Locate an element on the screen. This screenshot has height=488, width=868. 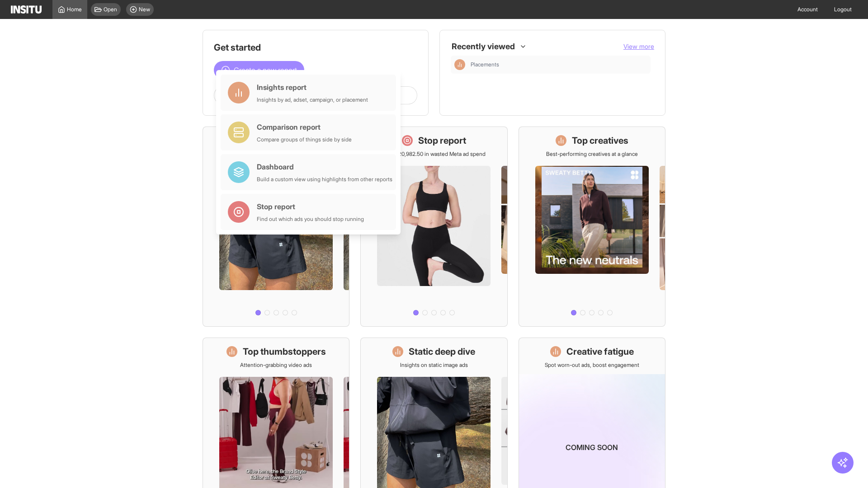
h1: Static deep dive is located at coordinates (442, 352).